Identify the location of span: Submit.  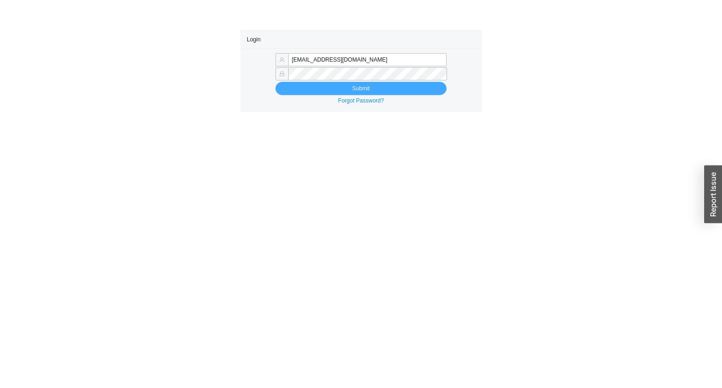
(361, 88).